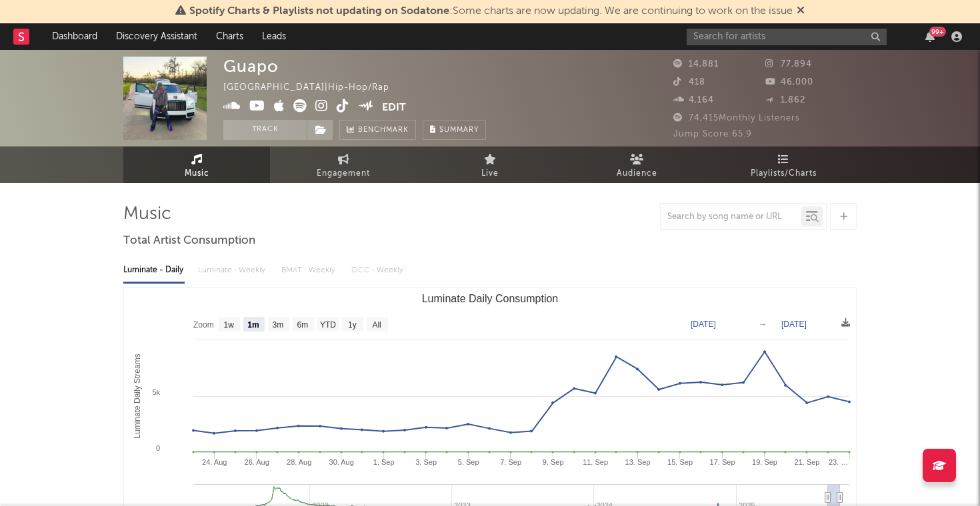 The width and height of the screenshot is (980, 506). I want to click on button: Track, so click(265, 130).